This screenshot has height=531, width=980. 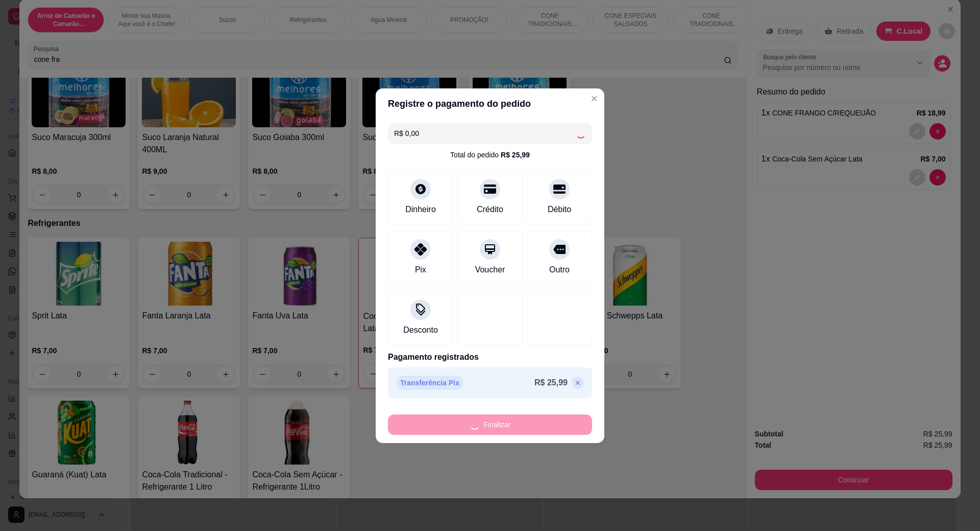 What do you see at coordinates (490, 103) in the screenshot?
I see `header: Registre o pagamento do pedido` at bounding box center [490, 103].